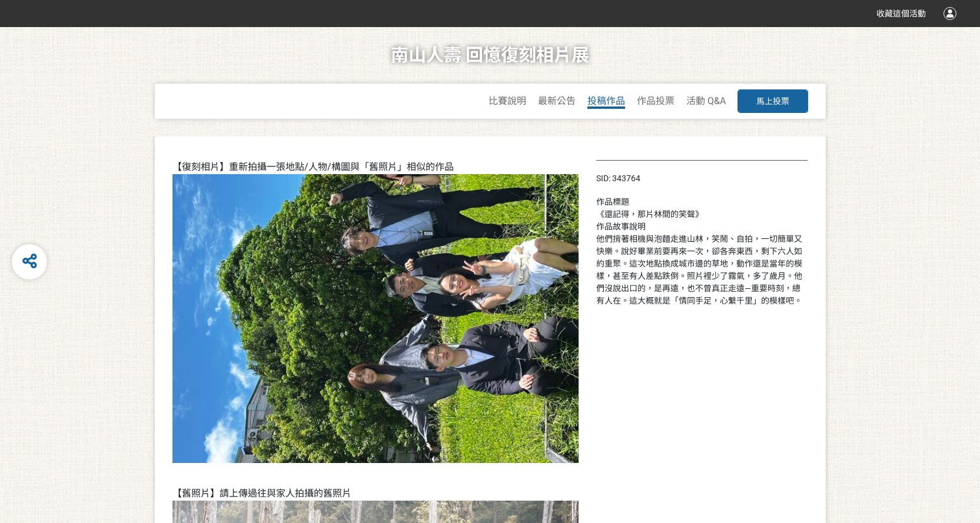 This screenshot has width=980, height=523. I want to click on span: 【復刻相片】重新拍攝一張地點/人物/構圖與「舊照片」相似的作品, so click(313, 167).